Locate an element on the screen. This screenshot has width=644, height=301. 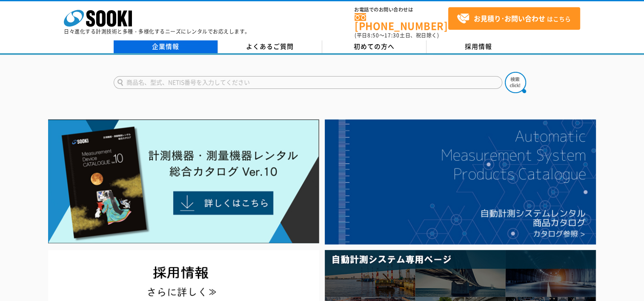
span: 17:30 is located at coordinates (392, 35).